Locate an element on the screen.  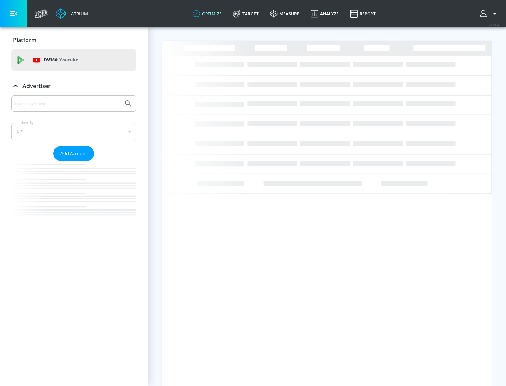
a: Report is located at coordinates (363, 14).